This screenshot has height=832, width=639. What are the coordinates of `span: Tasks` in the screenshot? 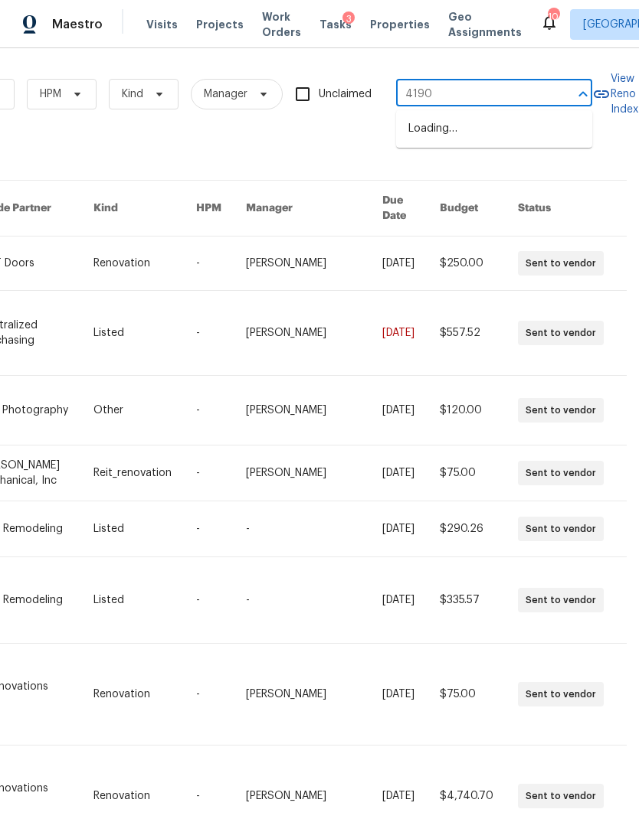 It's located at (335, 25).